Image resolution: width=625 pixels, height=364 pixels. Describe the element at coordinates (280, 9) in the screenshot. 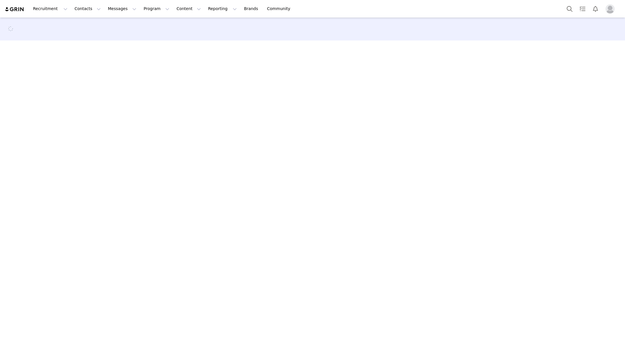

I see `a: Community` at that location.